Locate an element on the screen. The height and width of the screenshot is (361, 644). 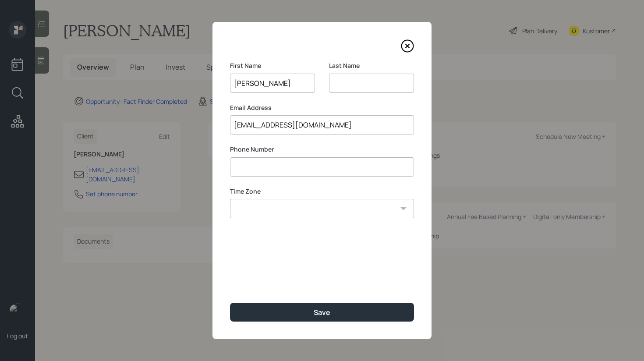
button: Save is located at coordinates (322, 312).